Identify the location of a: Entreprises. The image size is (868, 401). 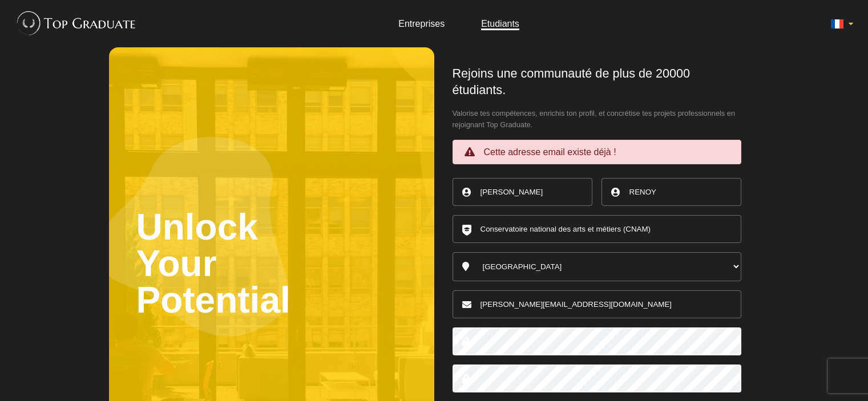
(421, 23).